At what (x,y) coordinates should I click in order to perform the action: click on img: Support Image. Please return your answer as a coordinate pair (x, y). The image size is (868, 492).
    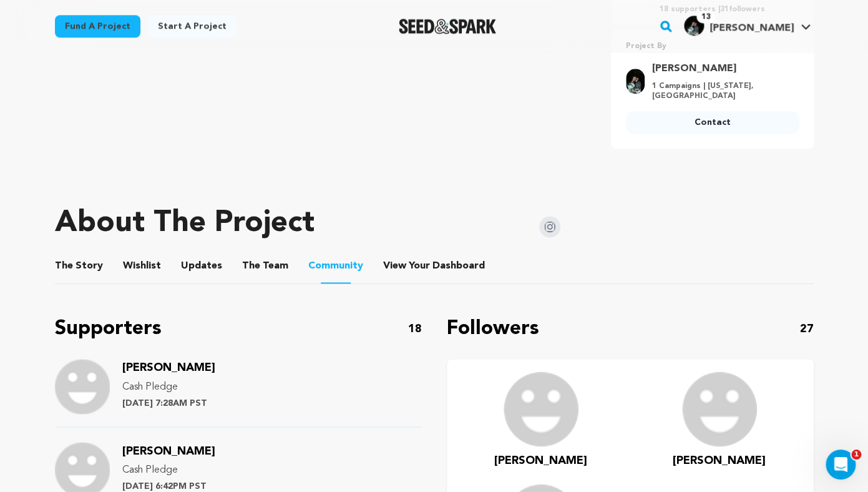
    Looking at the image, I should click on (82, 386).